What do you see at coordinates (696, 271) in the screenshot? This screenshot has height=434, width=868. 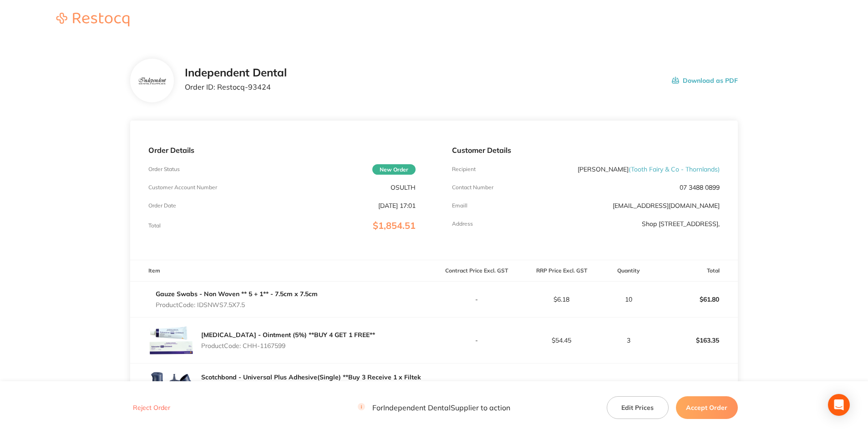 I see `th: Total` at bounding box center [696, 271].